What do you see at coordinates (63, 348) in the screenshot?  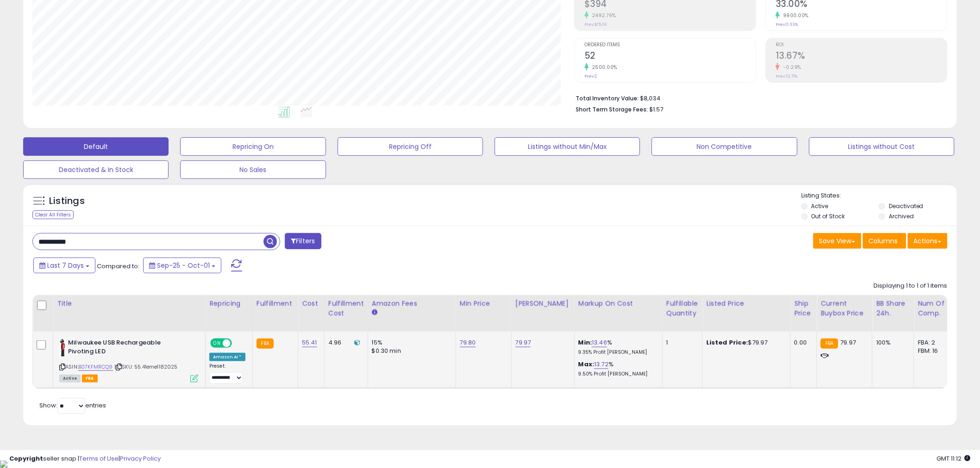 I see `img: 31slxeKlTNL._SL40_.jpg` at bounding box center [63, 348].